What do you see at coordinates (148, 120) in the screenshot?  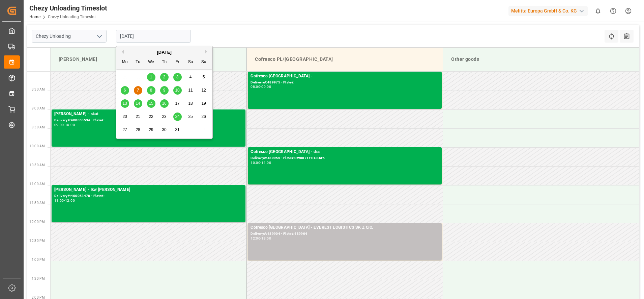 I see `div: Delivery#:400053534 - Plate#:` at bounding box center [148, 120].